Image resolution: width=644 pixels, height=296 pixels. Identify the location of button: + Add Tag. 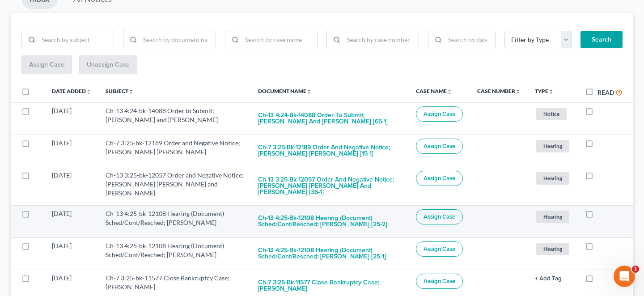
(548, 278).